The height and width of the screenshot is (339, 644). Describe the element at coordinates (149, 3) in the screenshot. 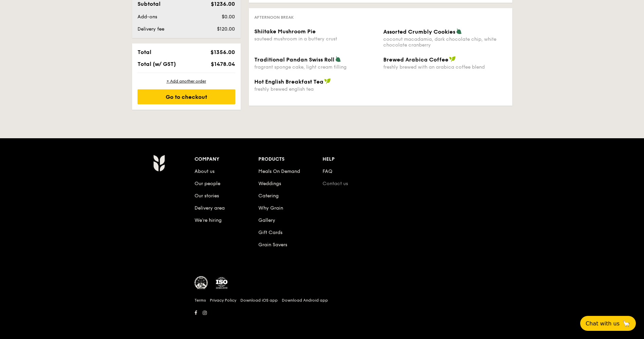

I see `span: Subtotal` at that location.